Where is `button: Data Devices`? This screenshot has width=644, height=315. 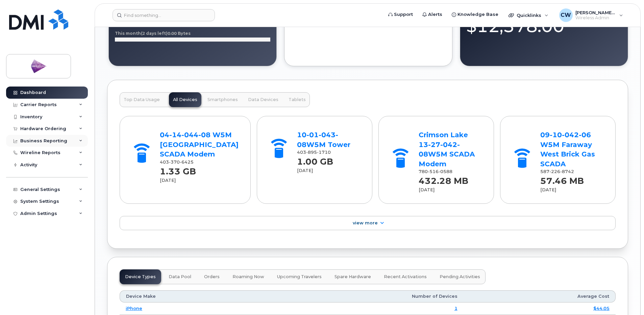
button: Data Devices is located at coordinates (263, 100).